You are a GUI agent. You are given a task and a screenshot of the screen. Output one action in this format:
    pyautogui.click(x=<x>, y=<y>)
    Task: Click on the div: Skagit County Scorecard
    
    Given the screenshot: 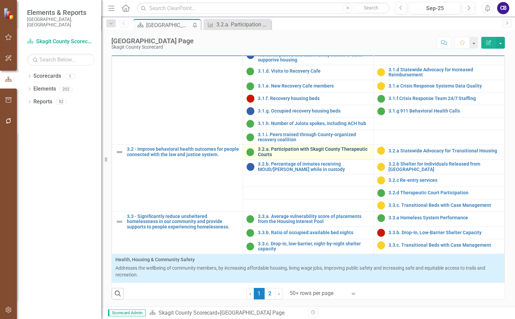 What is the action you would take?
    pyautogui.click(x=153, y=47)
    